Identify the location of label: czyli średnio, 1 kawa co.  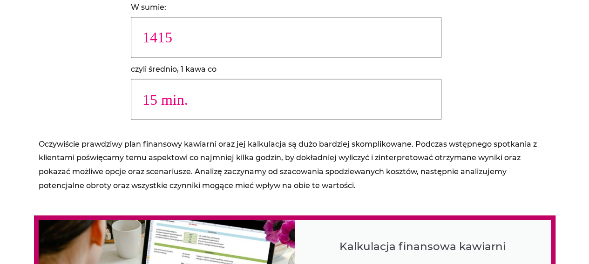
(174, 69).